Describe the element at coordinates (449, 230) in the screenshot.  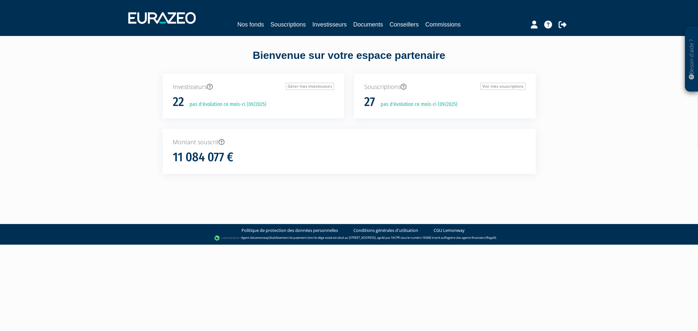
I see `a: CGU Lemonway` at that location.